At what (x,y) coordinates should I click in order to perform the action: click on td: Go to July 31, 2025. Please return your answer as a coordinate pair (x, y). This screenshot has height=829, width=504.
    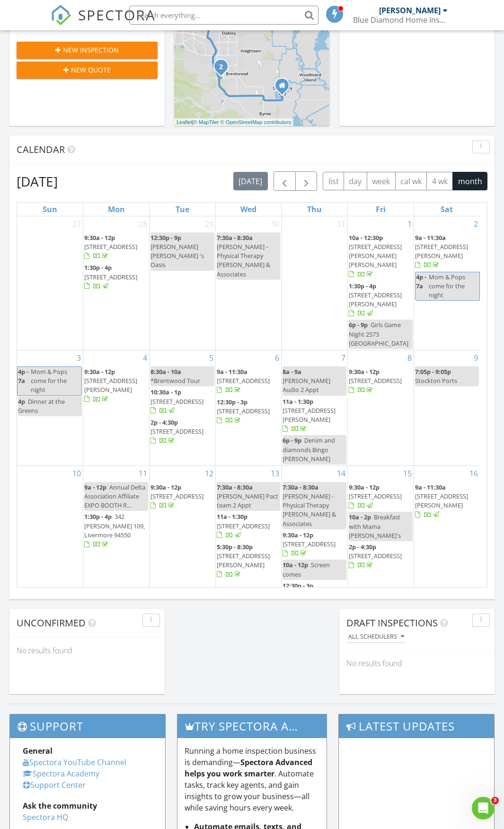
    Looking at the image, I should click on (315, 283).